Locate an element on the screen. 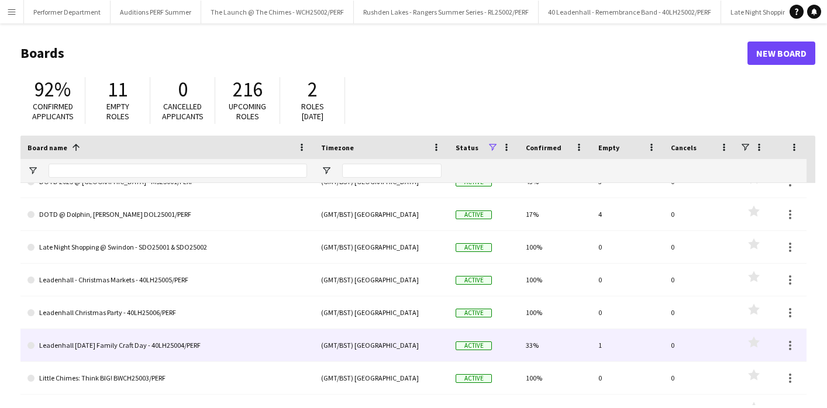 Image resolution: width=827 pixels, height=408 pixels. a: New Board is located at coordinates (781, 53).